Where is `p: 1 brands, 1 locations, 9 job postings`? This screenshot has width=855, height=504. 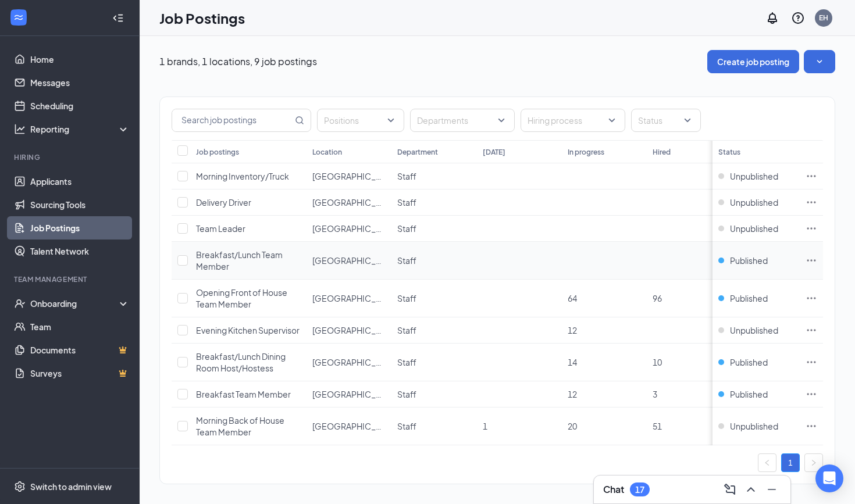 p: 1 brands, 1 locations, 9 job postings is located at coordinates (238, 62).